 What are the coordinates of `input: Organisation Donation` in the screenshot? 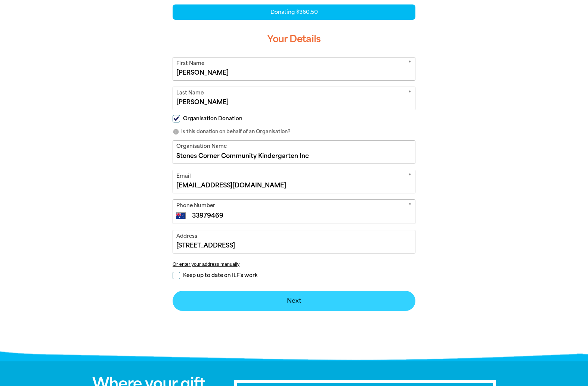 It's located at (176, 119).